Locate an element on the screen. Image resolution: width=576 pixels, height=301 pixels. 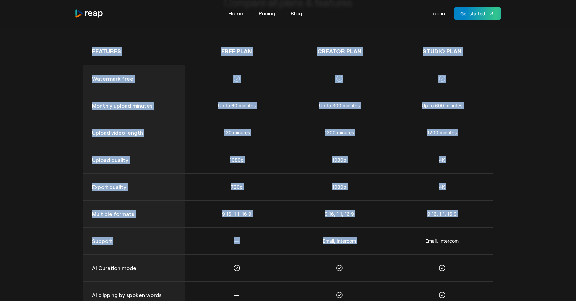
a: Blog is located at coordinates (296, 13).